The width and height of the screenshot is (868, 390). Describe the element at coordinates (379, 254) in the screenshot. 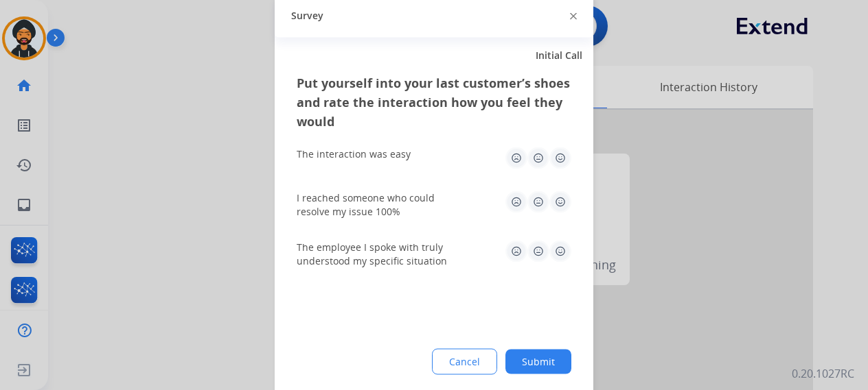

I see `div: The employee I spoke with truly understood my specific situation` at that location.